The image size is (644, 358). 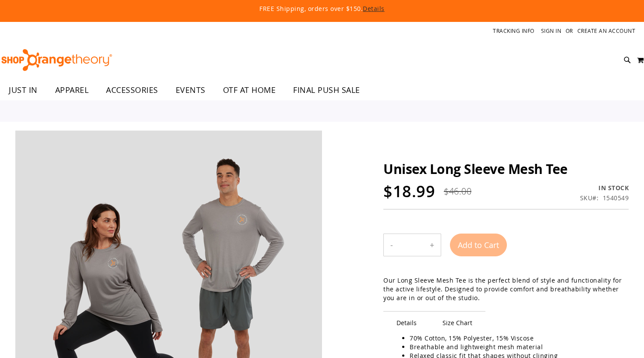 I want to click on a: Details, so click(x=373, y=8).